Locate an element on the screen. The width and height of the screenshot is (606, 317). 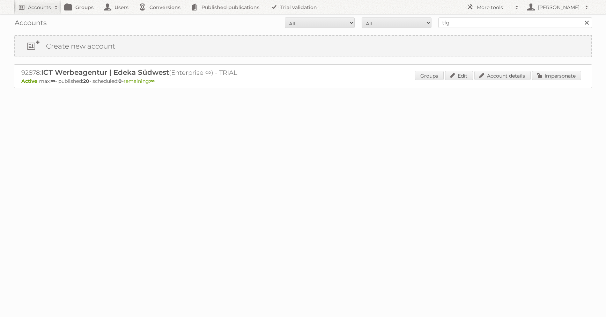
a: Groups is located at coordinates (429, 75).